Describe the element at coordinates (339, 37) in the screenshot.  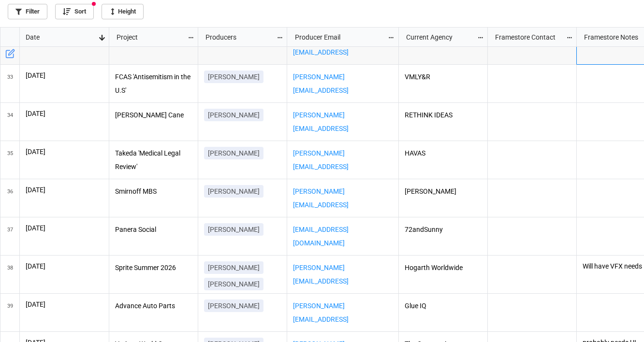
I see `div: Producer Email` at that location.